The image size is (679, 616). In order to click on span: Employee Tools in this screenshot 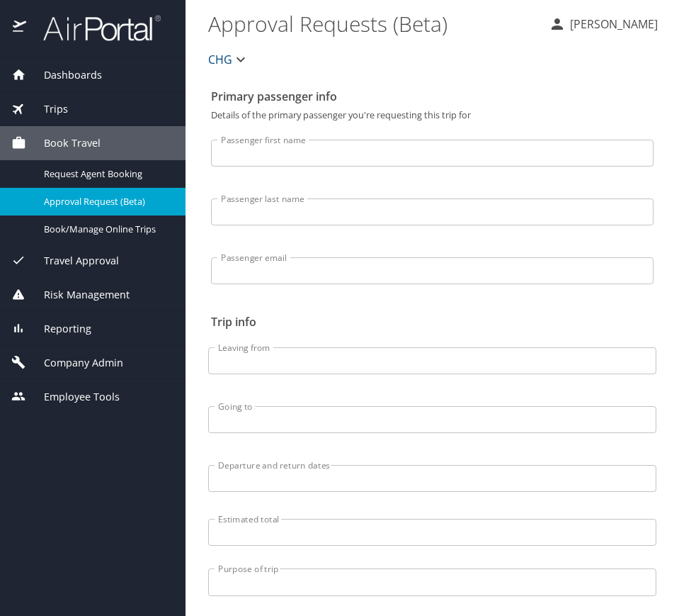, I will do `click(73, 396)`.